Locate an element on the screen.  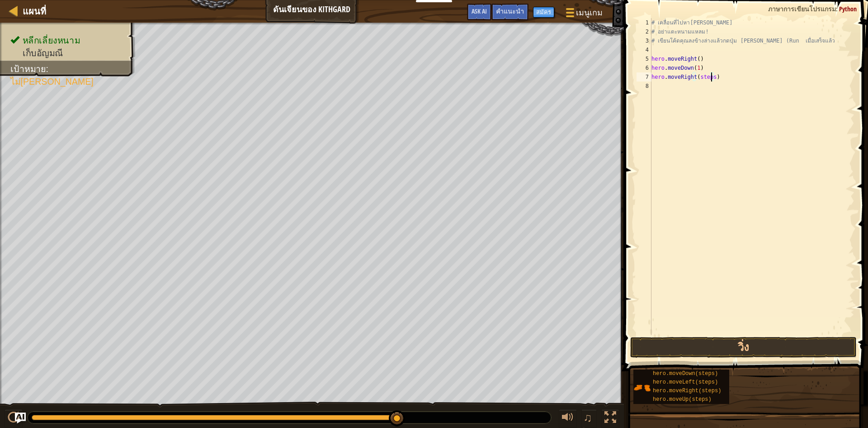
span: ภาษาการเขียนโปรแกรม is located at coordinates (802, 9).